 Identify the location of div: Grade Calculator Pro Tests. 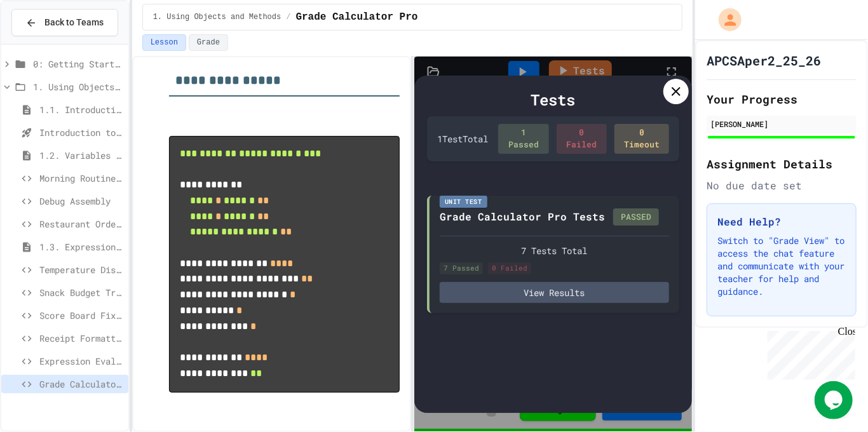
(523, 217).